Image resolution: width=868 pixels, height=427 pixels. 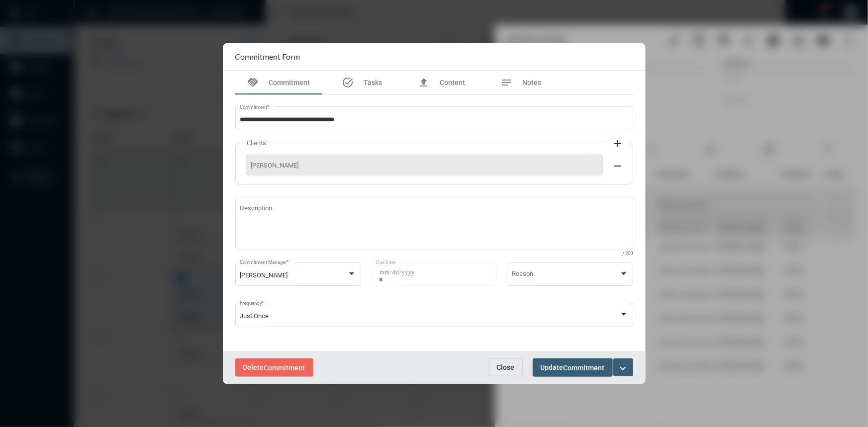 I want to click on mat-icon: handshake, so click(x=253, y=82).